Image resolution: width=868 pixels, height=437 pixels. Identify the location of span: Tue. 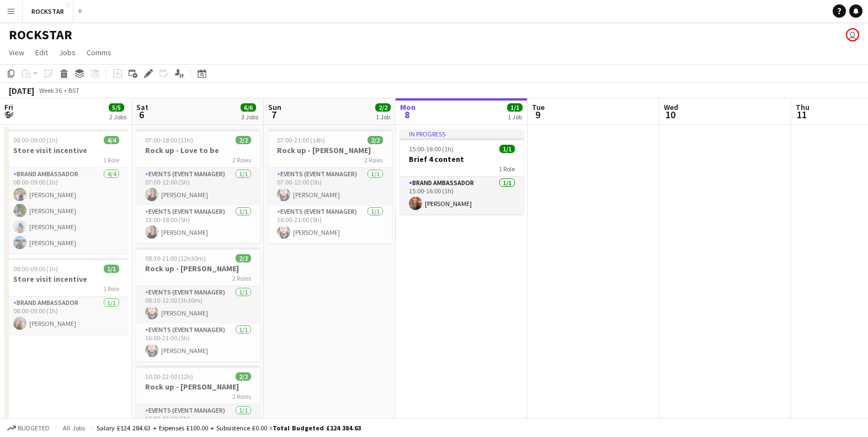
(538, 107).